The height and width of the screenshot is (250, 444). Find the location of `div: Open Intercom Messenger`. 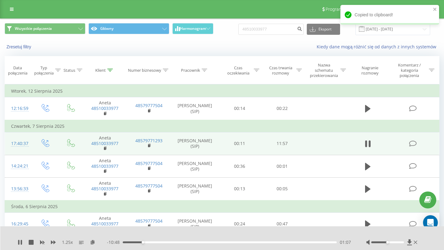

div: Open Intercom Messenger is located at coordinates (430, 223).